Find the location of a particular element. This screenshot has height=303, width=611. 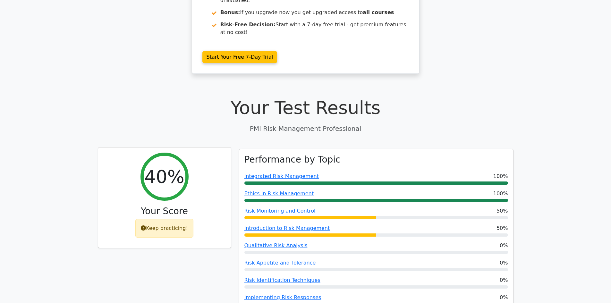

a: Introduction to Risk Management is located at coordinates (287, 228).